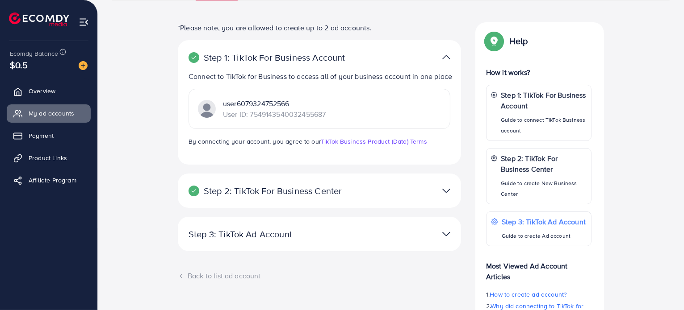  Describe the element at coordinates (39, 19) in the screenshot. I see `a: logo` at that location.